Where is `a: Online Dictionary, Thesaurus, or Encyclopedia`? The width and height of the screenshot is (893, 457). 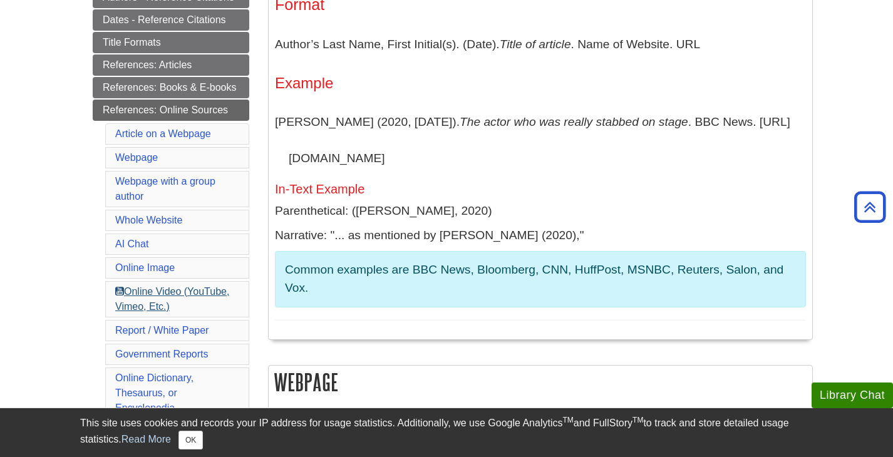 a: Online Dictionary, Thesaurus, or Encyclopedia is located at coordinates (154, 393).